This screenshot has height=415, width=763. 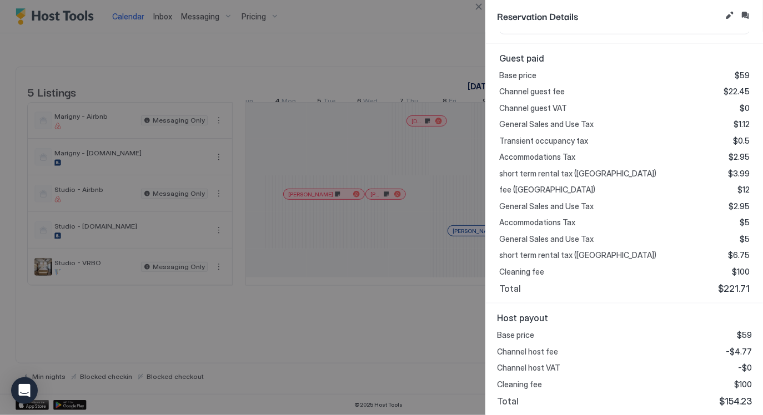 What do you see at coordinates (741, 124) in the screenshot?
I see `span: $1.12` at bounding box center [741, 124].